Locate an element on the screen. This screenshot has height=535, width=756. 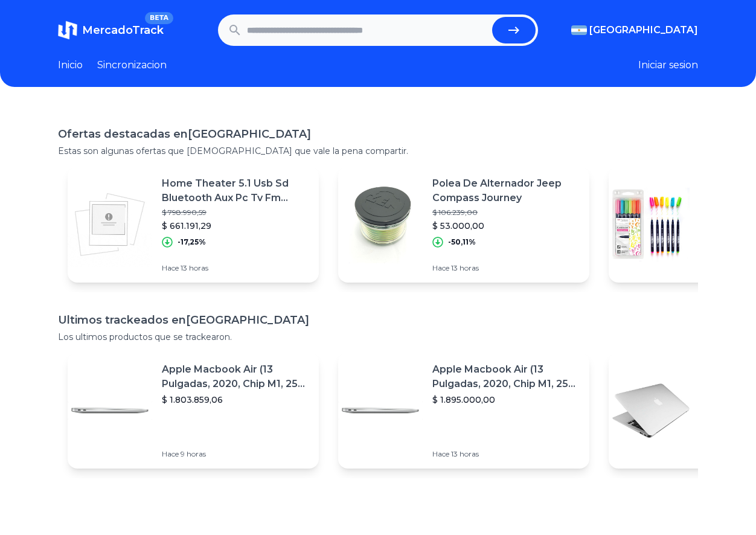
p: Los ultimos productos que se trackearon. is located at coordinates (378, 337).